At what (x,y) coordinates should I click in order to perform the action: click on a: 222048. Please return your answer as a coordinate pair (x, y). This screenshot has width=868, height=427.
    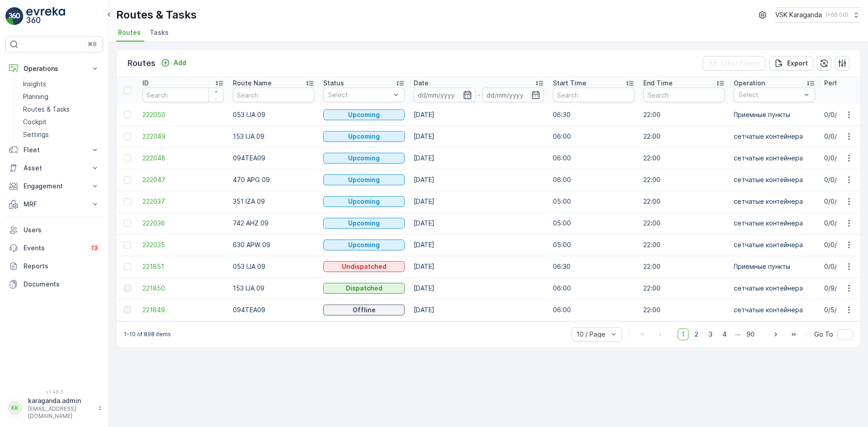
    Looking at the image, I should click on (183, 158).